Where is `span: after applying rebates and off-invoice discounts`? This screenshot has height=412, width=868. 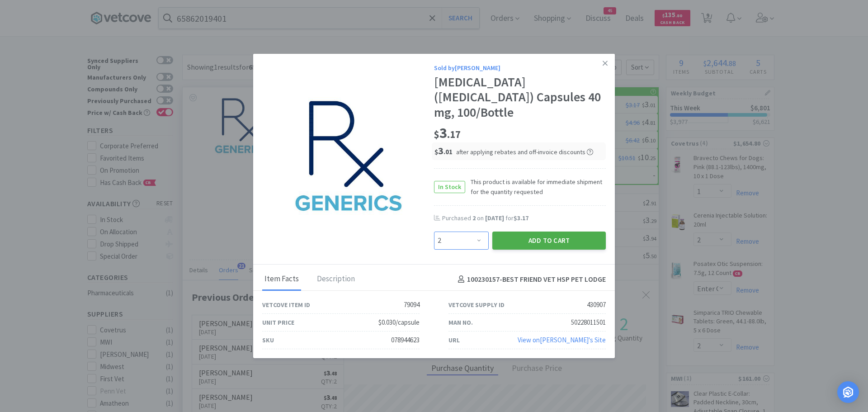
span: after applying rebates and off-invoice discounts is located at coordinates (525, 152).